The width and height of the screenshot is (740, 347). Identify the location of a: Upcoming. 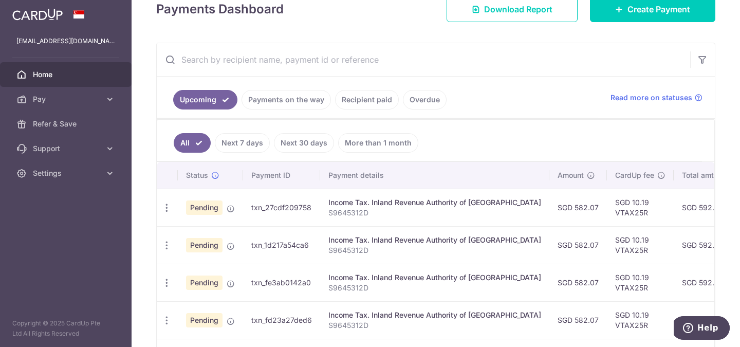
(205, 100).